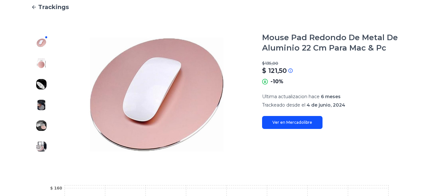 Image resolution: width=434 pixels, height=196 pixels. Describe the element at coordinates (333, 63) in the screenshot. I see `p: $ 135,00` at that location.